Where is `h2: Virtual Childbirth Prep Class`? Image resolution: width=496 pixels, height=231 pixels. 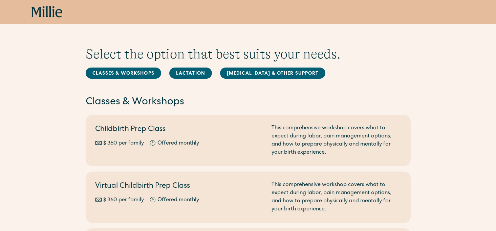 h2: Virtual Childbirth Prep Class is located at coordinates (179, 187).